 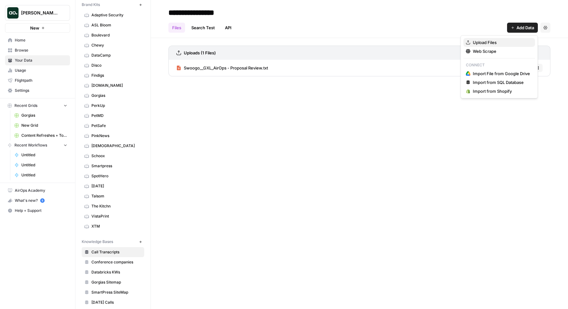 I want to click on a: Usage, so click(x=37, y=70).